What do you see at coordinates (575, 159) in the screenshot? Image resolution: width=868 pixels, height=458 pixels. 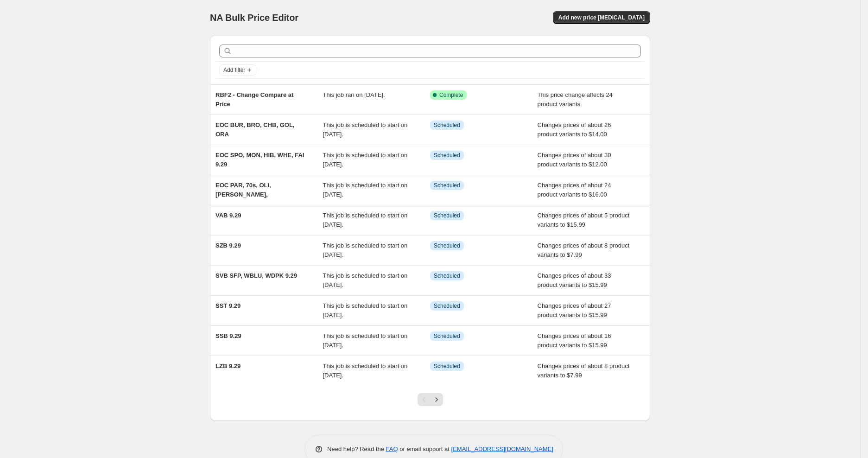 I see `span: Changes prices of about 30 product variants to $12.00` at bounding box center [575, 159].